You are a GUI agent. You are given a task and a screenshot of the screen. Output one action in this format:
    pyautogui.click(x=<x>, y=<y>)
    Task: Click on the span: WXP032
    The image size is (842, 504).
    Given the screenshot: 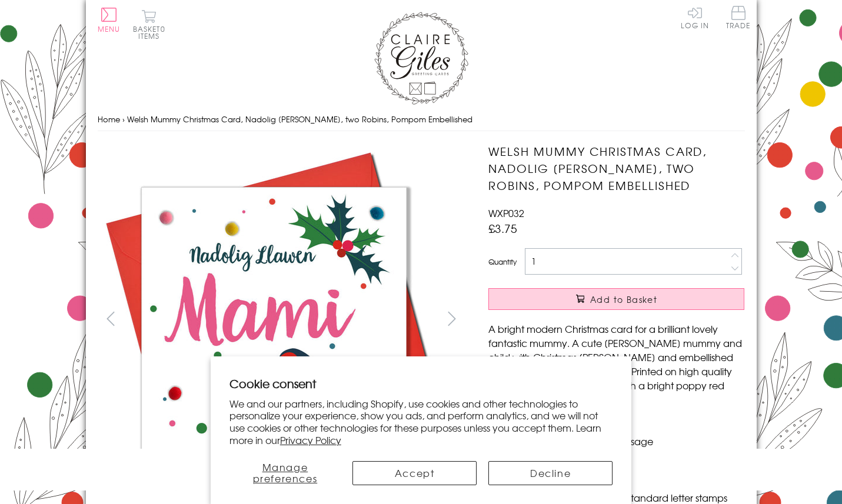 What is the action you would take?
    pyautogui.click(x=506, y=213)
    